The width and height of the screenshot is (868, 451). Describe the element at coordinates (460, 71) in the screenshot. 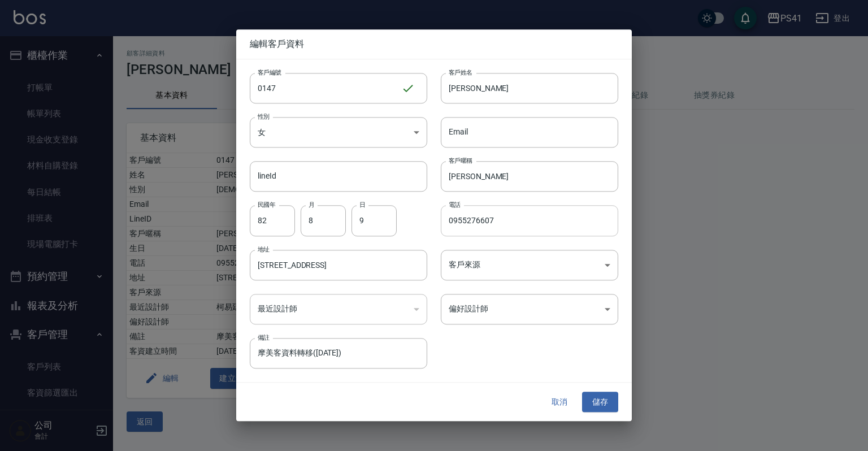

I see `label: 客戶姓名` at that location.